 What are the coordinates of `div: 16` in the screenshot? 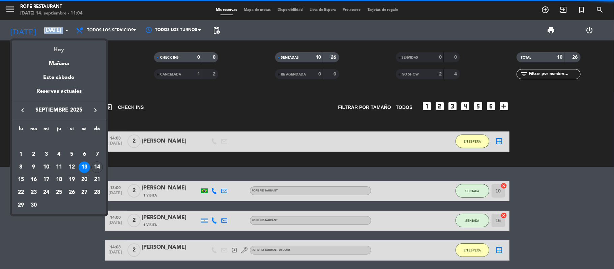 It's located at (34, 180).